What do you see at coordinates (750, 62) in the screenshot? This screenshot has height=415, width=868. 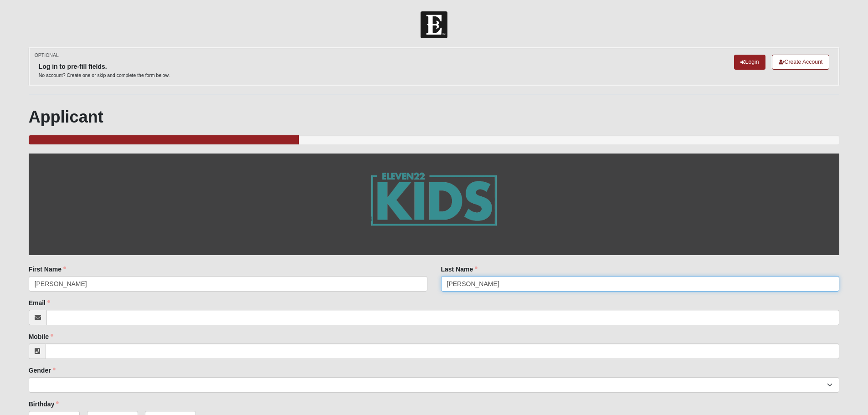 I see `a: Login` at bounding box center [750, 62].